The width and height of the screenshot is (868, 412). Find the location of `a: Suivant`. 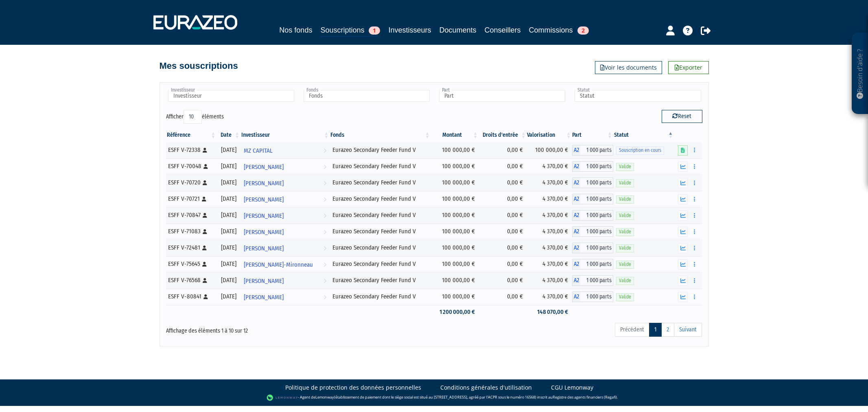

a: Suivant is located at coordinates (688, 329).